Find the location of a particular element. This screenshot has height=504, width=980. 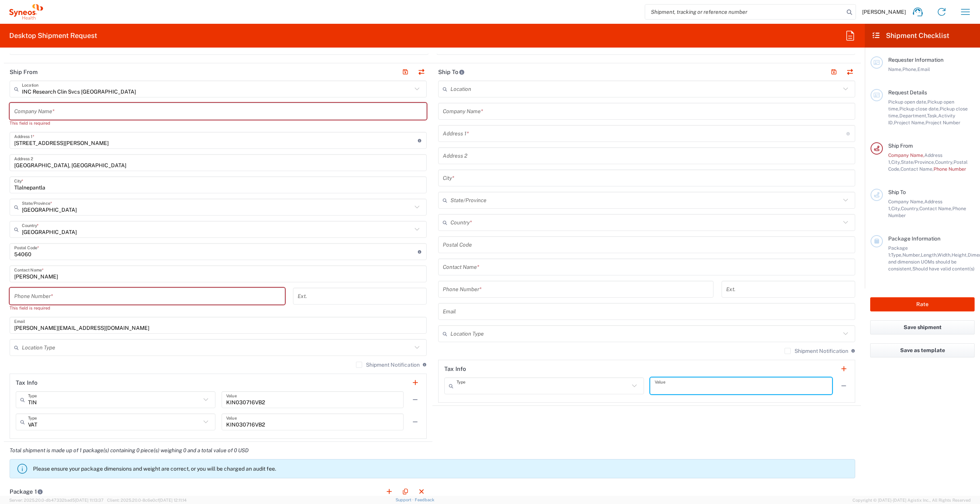

h2: Desktop Shipment Request is located at coordinates (53, 35).